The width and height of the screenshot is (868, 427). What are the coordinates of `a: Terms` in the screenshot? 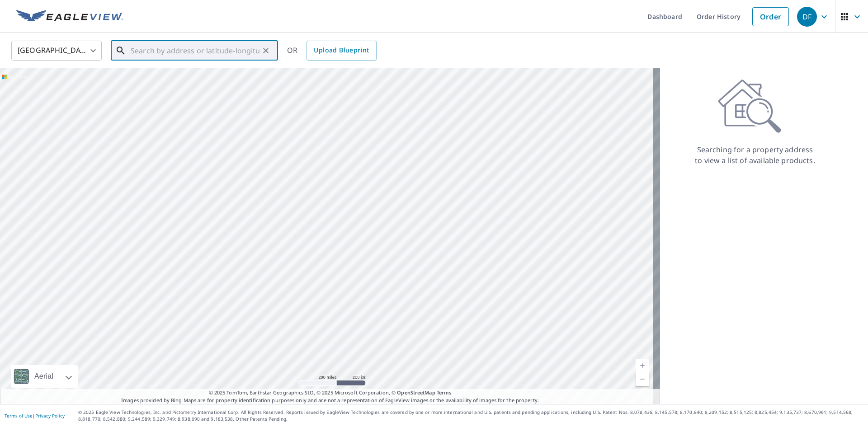 It's located at (444, 392).